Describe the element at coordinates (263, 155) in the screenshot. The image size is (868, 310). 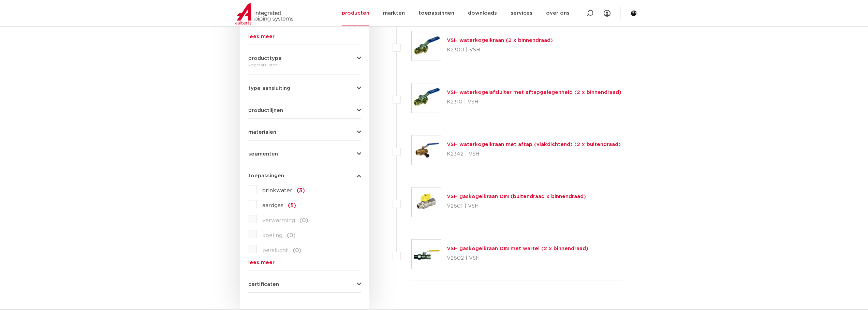
I see `span: segmenten` at that location.